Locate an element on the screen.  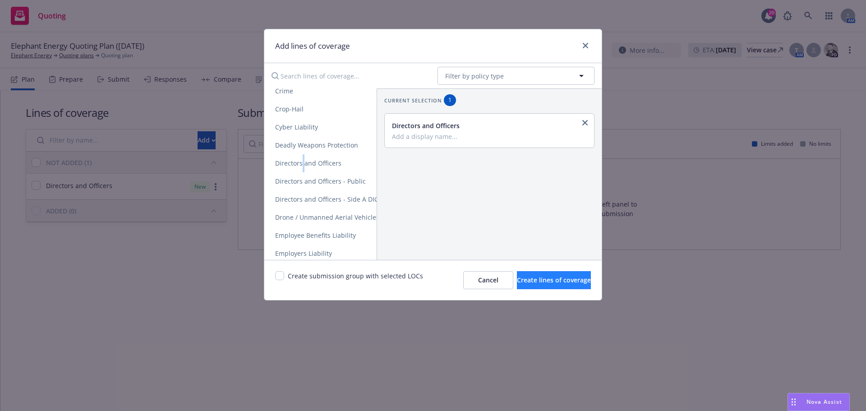
button: Cancel is located at coordinates (488, 280).